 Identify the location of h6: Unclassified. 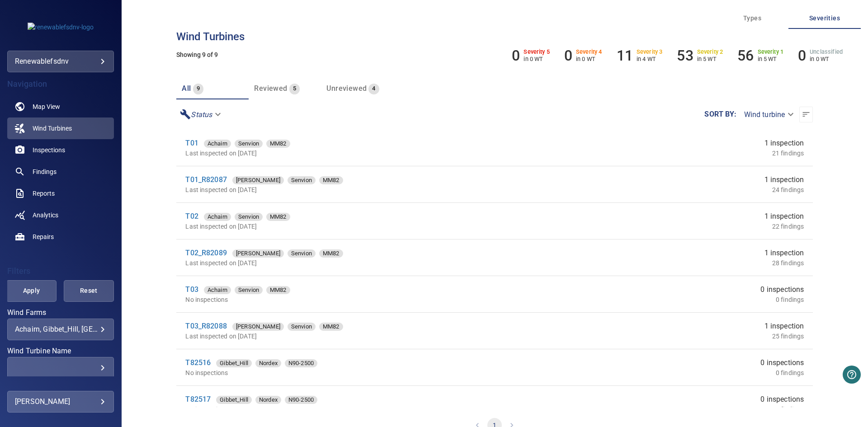
(826, 52).